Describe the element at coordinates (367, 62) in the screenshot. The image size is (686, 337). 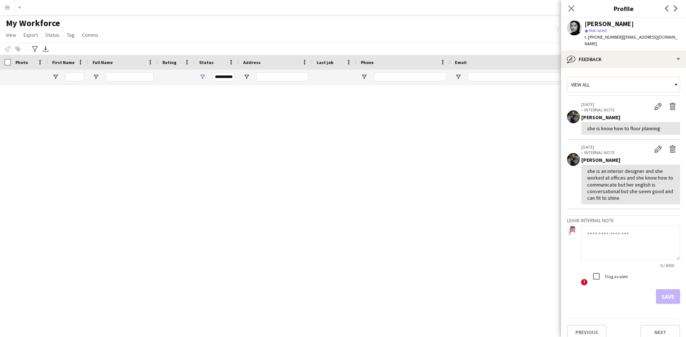
I see `span: Phone` at that location.